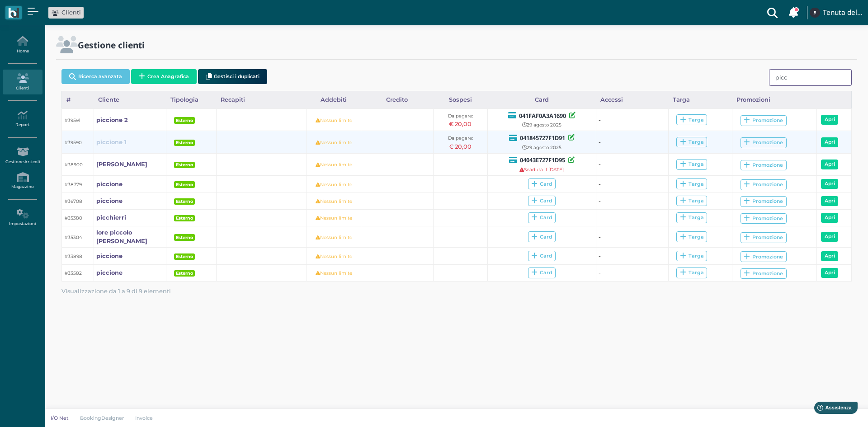  I want to click on small: #38779, so click(73, 185).